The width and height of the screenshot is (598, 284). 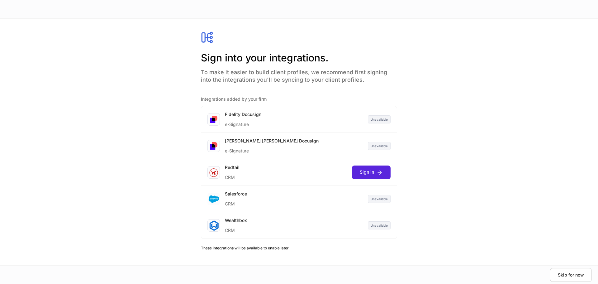 What do you see at coordinates (232, 167) in the screenshot?
I see `div: Redtail` at bounding box center [232, 167].